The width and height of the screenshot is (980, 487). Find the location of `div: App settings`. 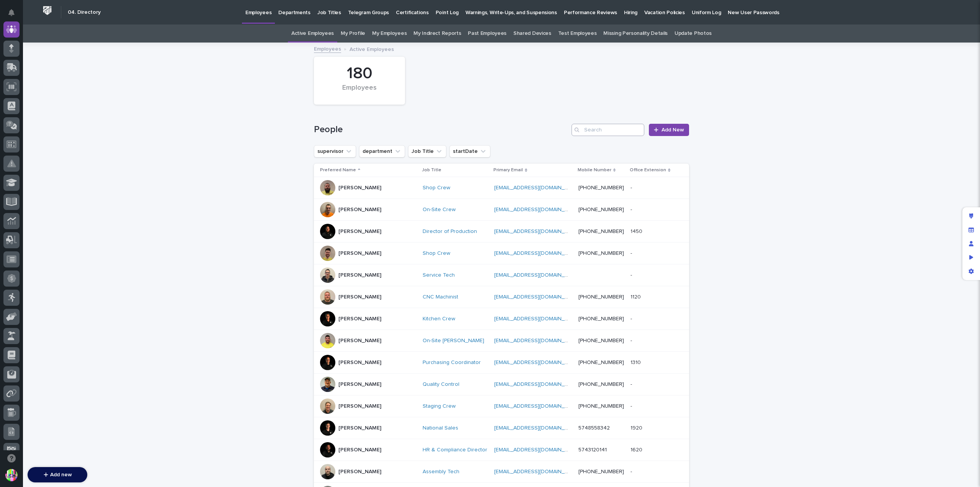

div: App settings is located at coordinates (971, 271).